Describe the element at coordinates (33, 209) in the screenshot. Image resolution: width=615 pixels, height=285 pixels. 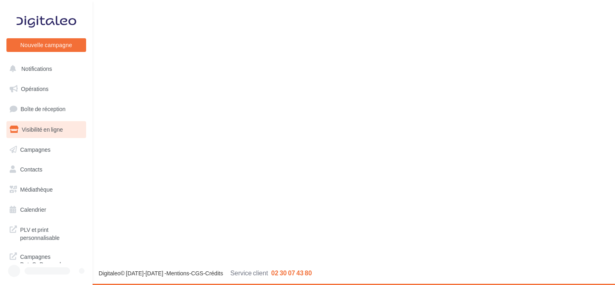
I see `span: Calendrier` at that location.